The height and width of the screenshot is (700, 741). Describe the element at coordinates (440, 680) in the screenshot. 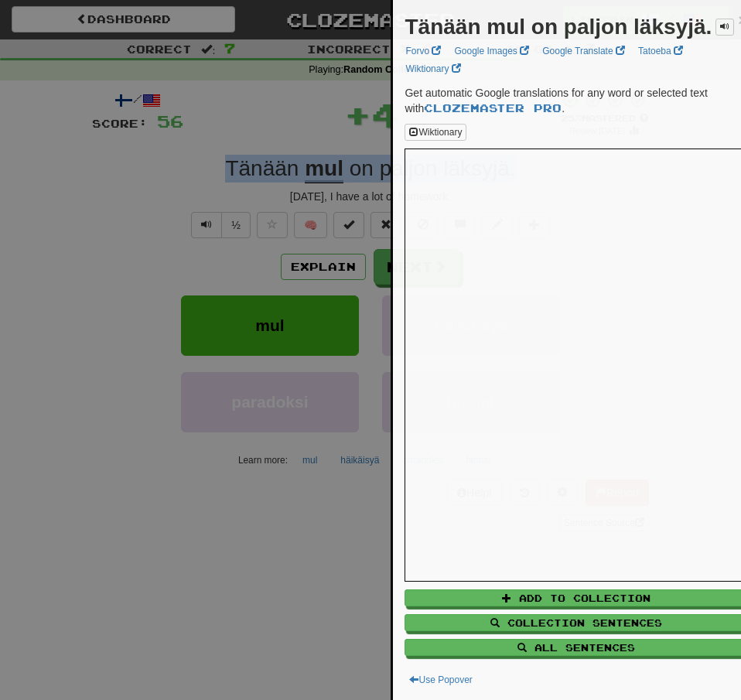

I see `button: Use Popover` at that location.